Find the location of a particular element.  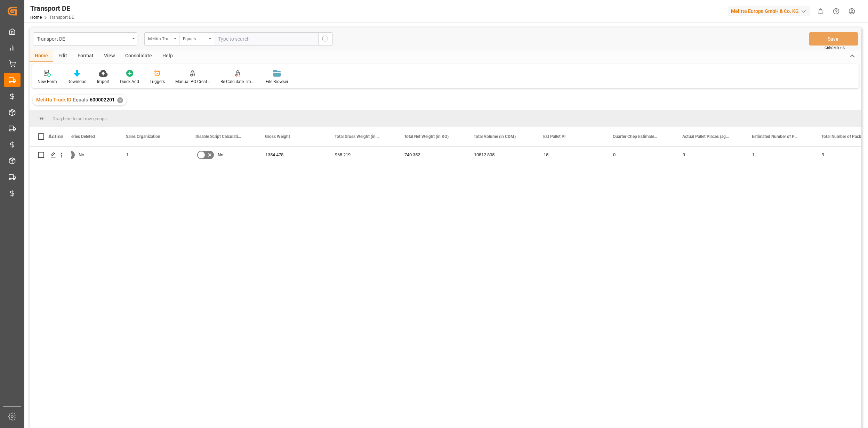

span: Total Gross Weight (in KG) is located at coordinates (358, 136).